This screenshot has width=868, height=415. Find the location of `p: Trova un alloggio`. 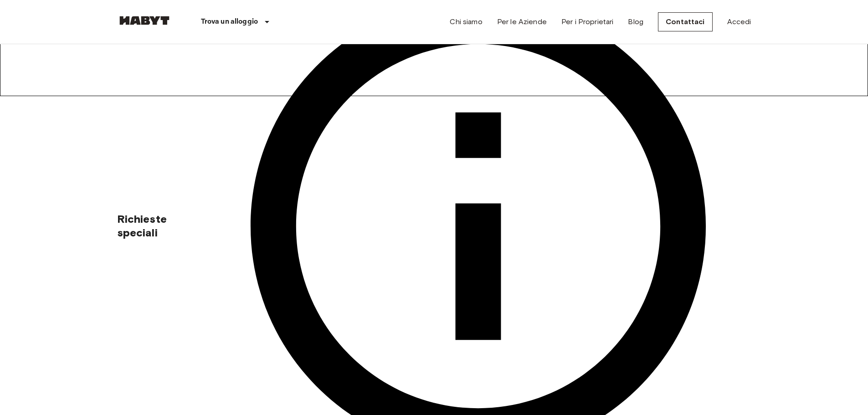

p: Trova un alloggio is located at coordinates (229, 22).